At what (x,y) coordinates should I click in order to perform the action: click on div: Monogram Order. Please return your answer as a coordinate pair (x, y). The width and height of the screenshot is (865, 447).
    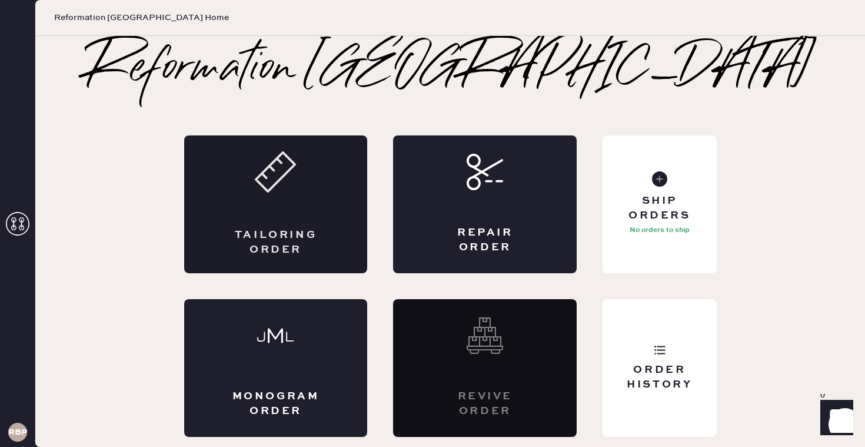
    Looking at the image, I should click on (276, 404).